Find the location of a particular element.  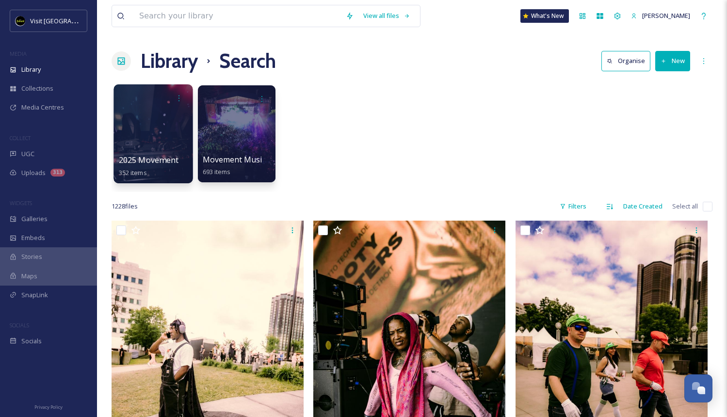

span: Media Centres is located at coordinates (43, 107).